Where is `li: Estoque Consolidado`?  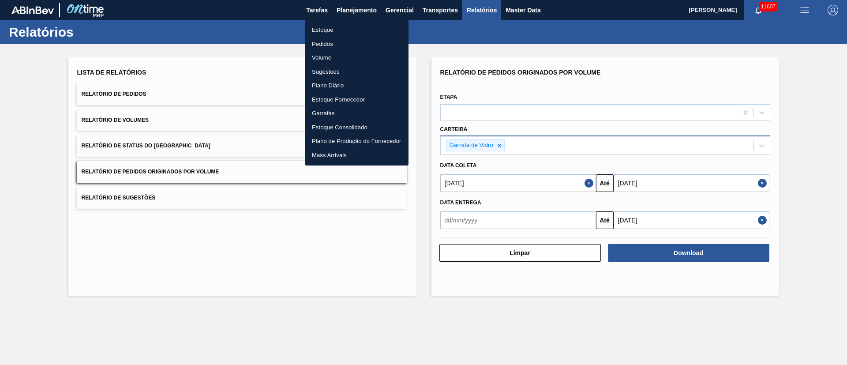
li: Estoque Consolidado is located at coordinates (356, 127).